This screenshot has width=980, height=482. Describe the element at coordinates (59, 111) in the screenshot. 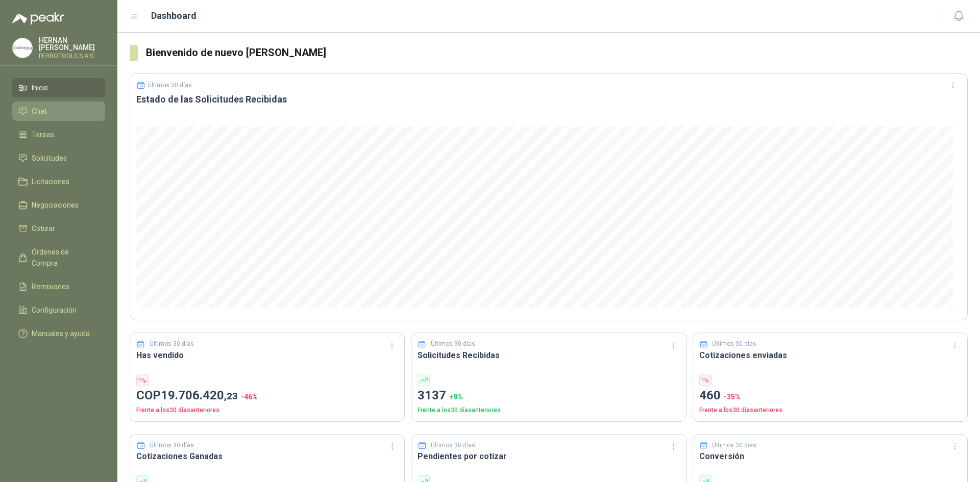

I see `a: Chat` at that location.